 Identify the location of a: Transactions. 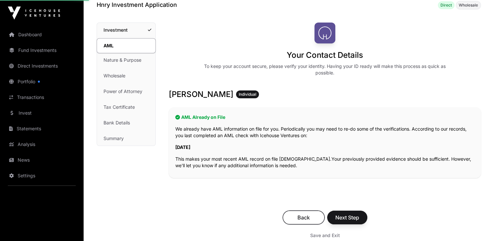
(42, 97).